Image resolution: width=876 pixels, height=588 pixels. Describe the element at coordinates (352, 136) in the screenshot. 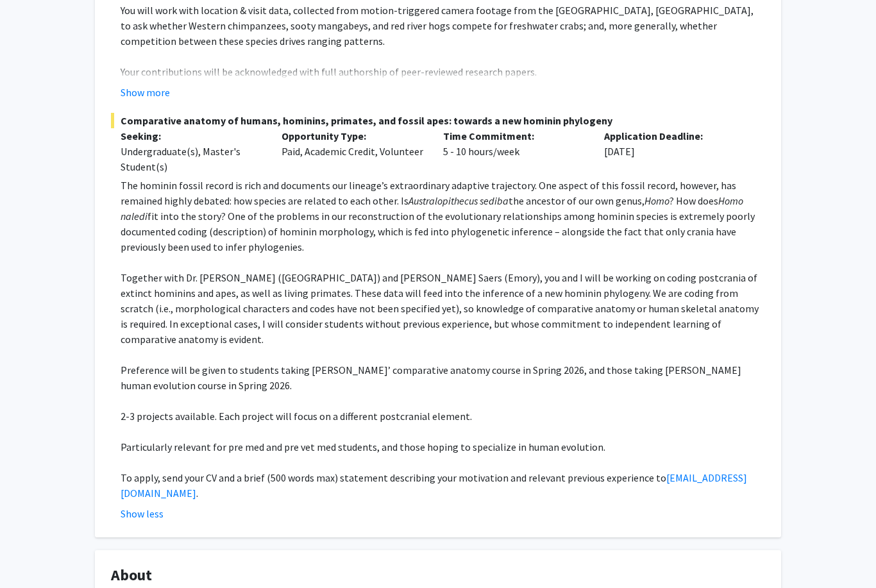

I see `p: Opportunity Type:` at that location.